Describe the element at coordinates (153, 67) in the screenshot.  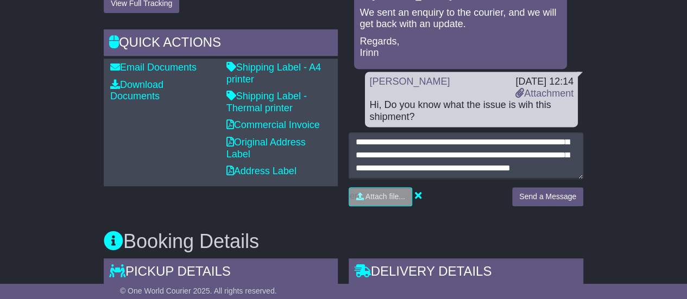
I see `a: Email Documents` at that location.